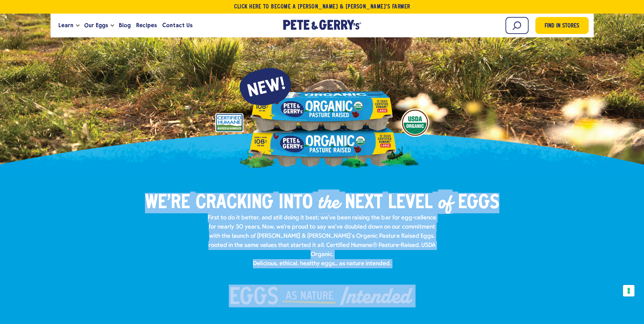  Describe the element at coordinates (562, 26) in the screenshot. I see `span: Find in Stores` at that location.